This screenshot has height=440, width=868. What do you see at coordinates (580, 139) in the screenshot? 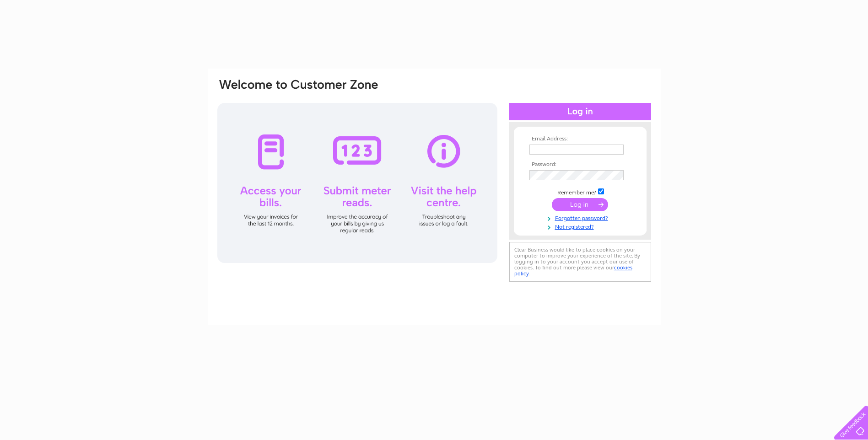
I see `th: Email Address:` at bounding box center [580, 139].